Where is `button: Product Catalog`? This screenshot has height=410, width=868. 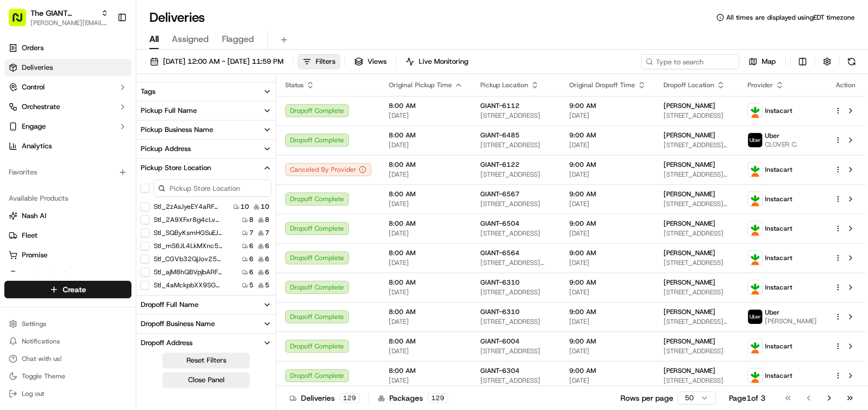 button: Product Catalog is located at coordinates (68, 275).